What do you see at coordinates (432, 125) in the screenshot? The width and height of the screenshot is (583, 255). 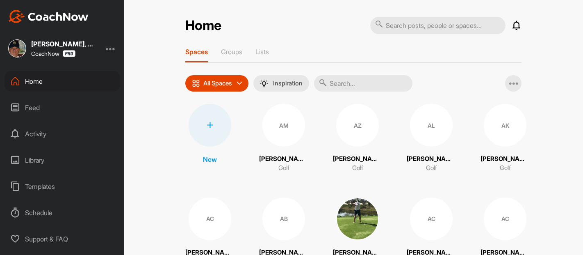 I see `div: AL` at bounding box center [432, 125].